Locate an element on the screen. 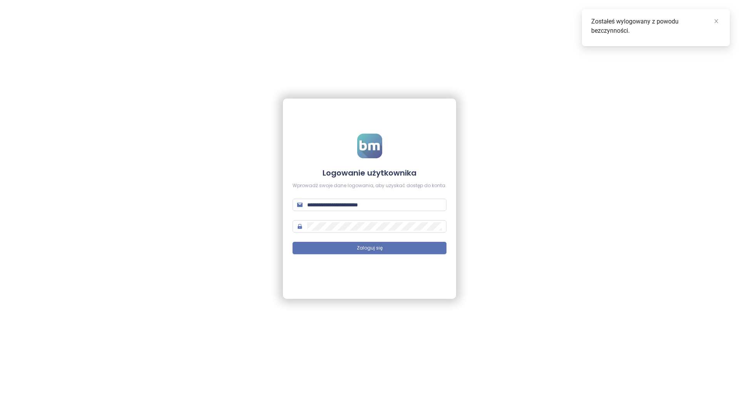  span: Zaloguj się is located at coordinates (370, 248).